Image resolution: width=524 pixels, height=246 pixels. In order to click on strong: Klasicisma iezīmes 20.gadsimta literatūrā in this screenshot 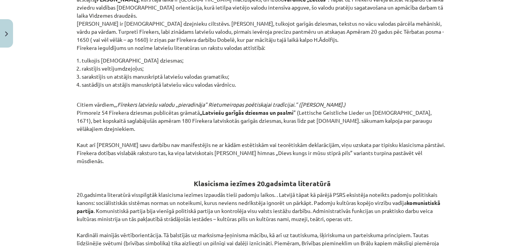, I will do `click(262, 183)`.